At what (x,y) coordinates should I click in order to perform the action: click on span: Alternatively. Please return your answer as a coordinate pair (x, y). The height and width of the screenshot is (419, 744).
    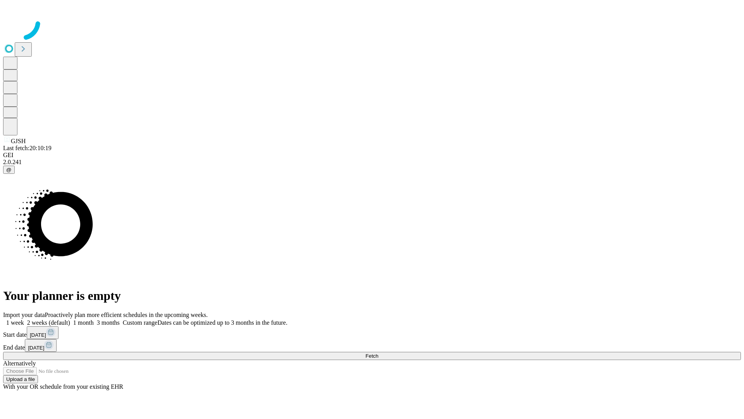
    Looking at the image, I should click on (19, 363).